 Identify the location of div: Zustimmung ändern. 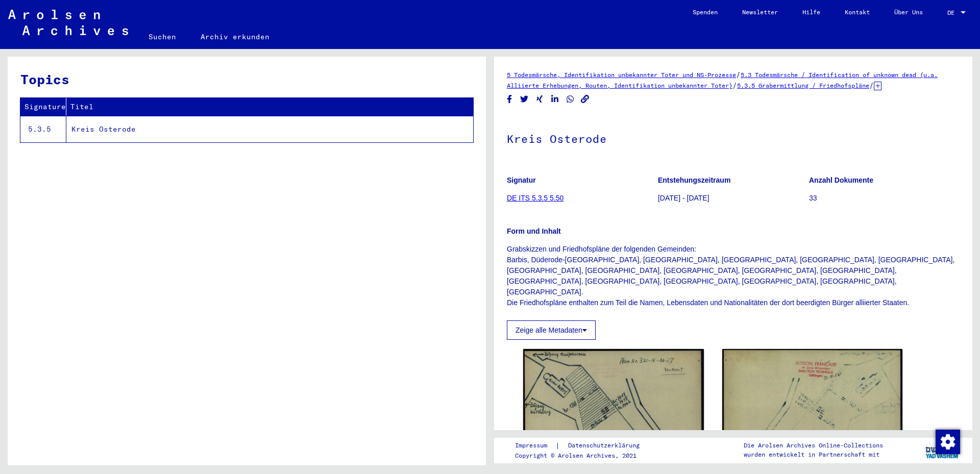
(947, 441).